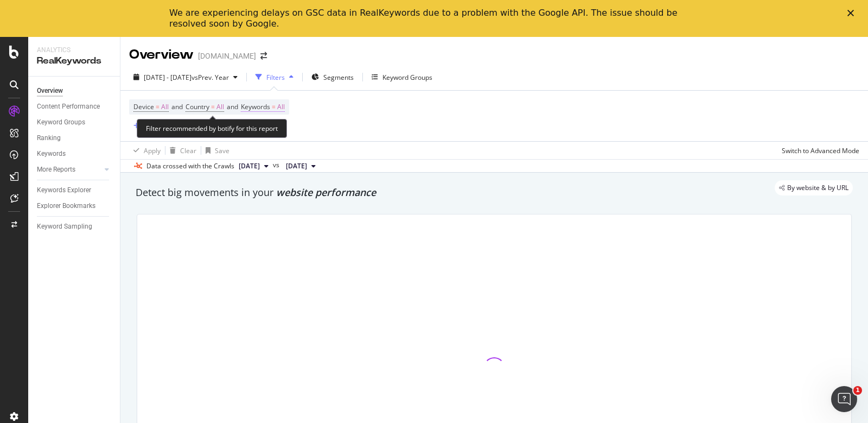  Describe the element at coordinates (210, 77) in the screenshot. I see `span: vs Prev. Year` at that location.